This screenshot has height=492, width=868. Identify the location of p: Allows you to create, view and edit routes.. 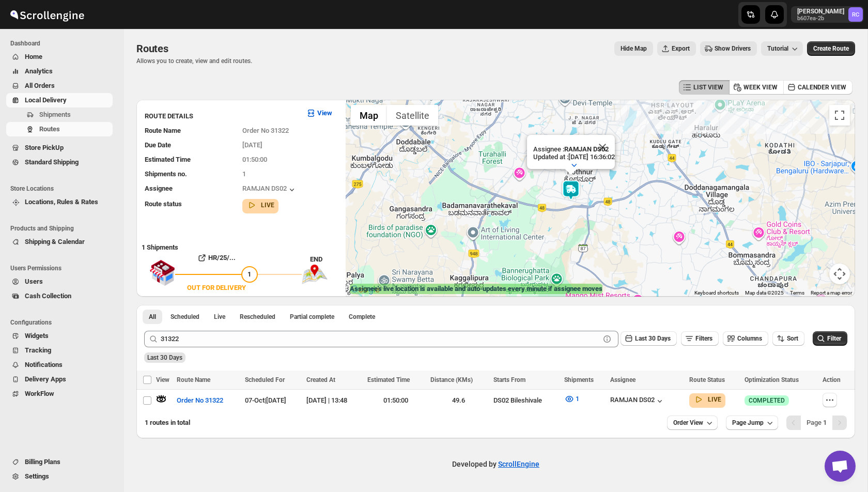
(194, 61).